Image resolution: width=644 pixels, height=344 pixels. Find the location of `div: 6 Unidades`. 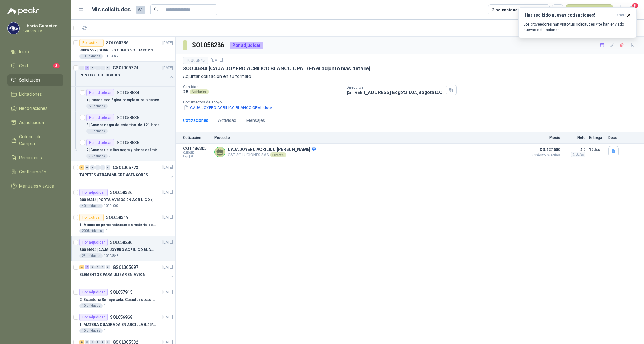

div: 6 Unidades is located at coordinates (96, 107).